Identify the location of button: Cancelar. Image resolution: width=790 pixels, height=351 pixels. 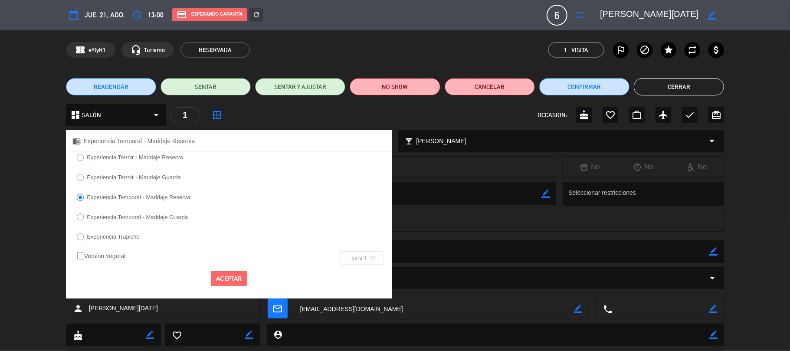
(490, 87).